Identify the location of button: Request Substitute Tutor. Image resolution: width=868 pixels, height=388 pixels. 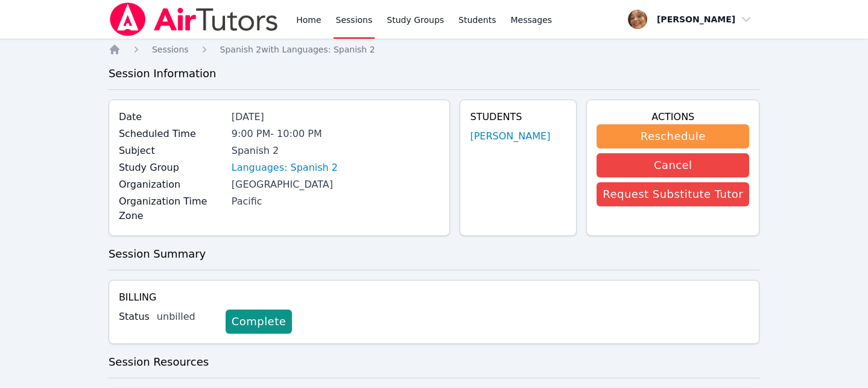
(672, 194).